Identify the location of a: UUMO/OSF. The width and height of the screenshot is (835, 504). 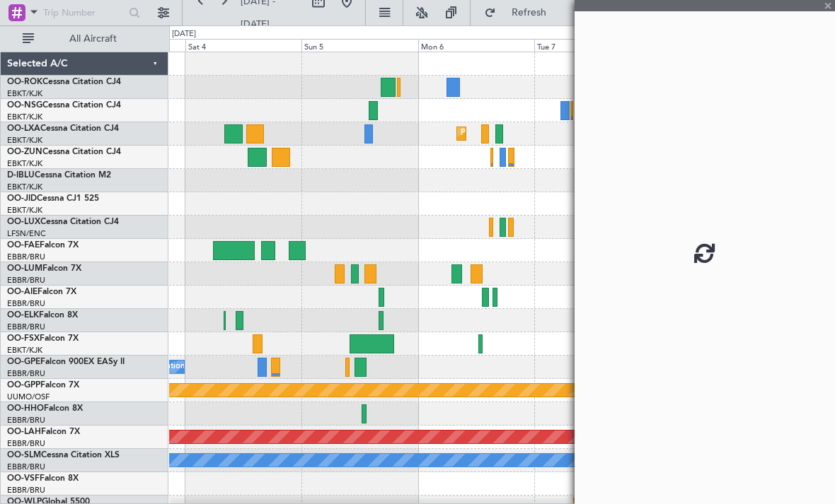
(28, 397).